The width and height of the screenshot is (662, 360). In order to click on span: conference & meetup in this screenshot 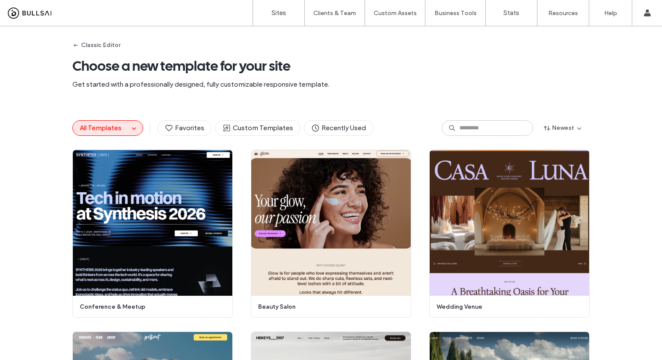, I will do `click(150, 307)`.